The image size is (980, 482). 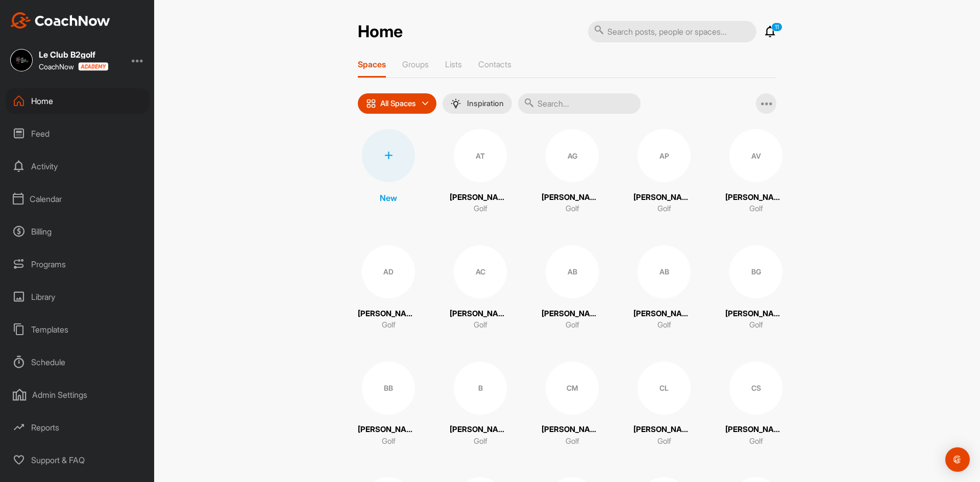 What do you see at coordinates (756, 156) in the screenshot?
I see `div: AV` at bounding box center [756, 156].